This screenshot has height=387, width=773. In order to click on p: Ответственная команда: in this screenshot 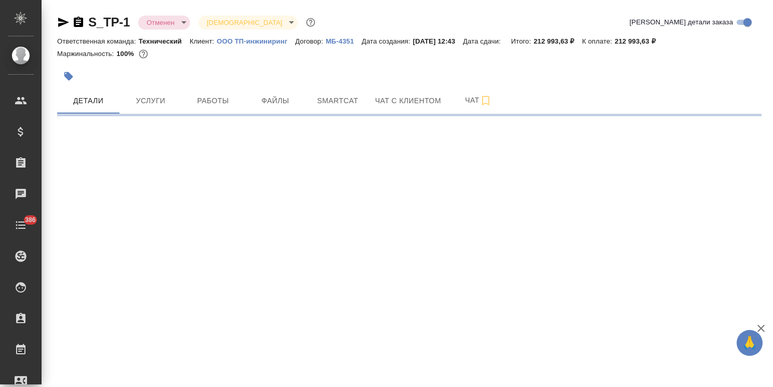, I will do `click(98, 41)`.